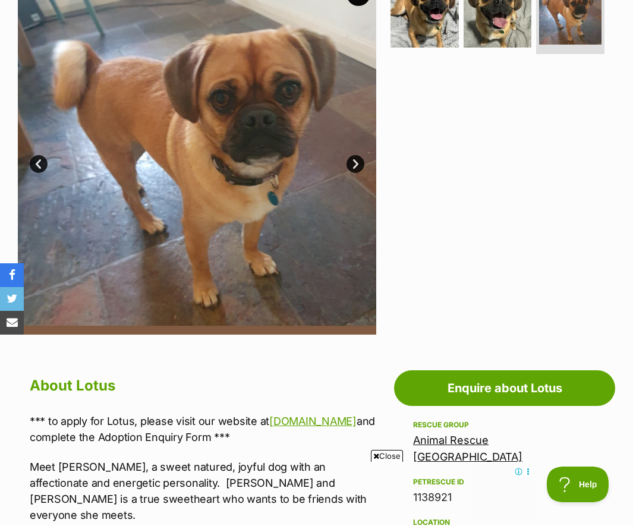 The width and height of the screenshot is (633, 526). I want to click on h2: About Lotus, so click(203, 386).